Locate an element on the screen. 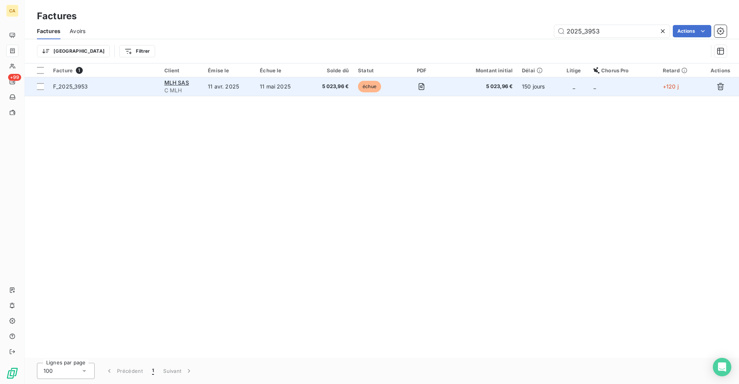 This screenshot has width=739, height=384. td: 11 mai 2025 is located at coordinates (281, 87).